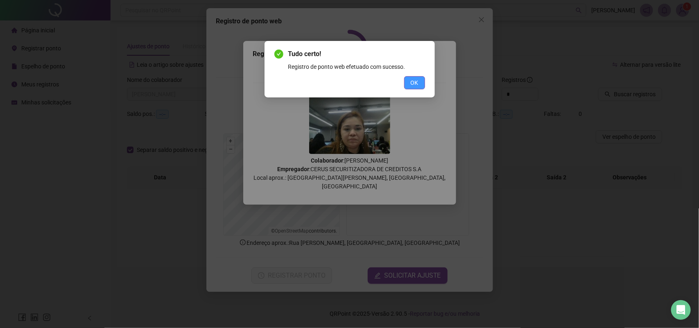 Image resolution: width=699 pixels, height=328 pixels. I want to click on span: check-circle, so click(279, 54).